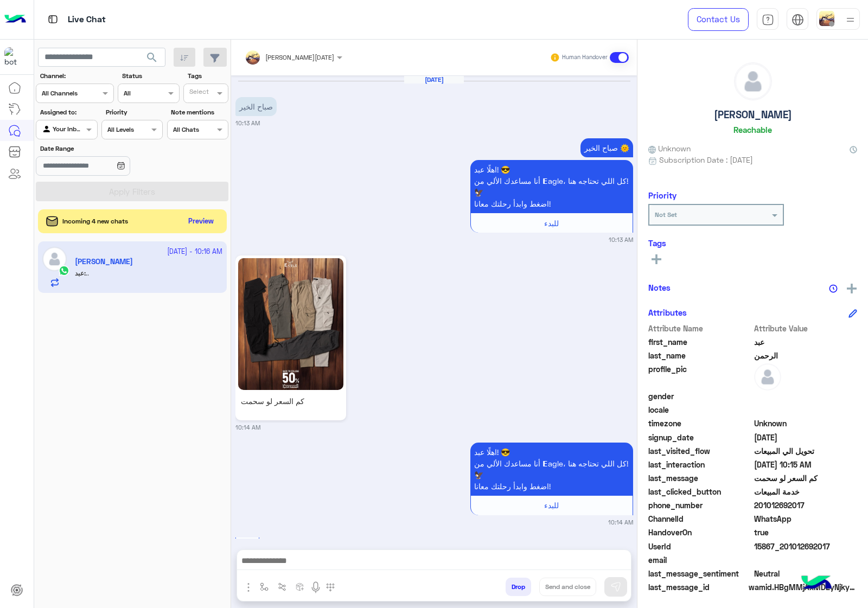  I want to click on a: كم السعر لو سحمت, so click(290, 338).